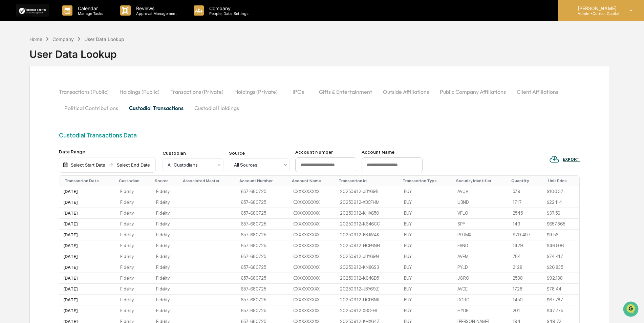  Describe the element at coordinates (481, 299) in the screenshot. I see `td: DGRO` at that location.